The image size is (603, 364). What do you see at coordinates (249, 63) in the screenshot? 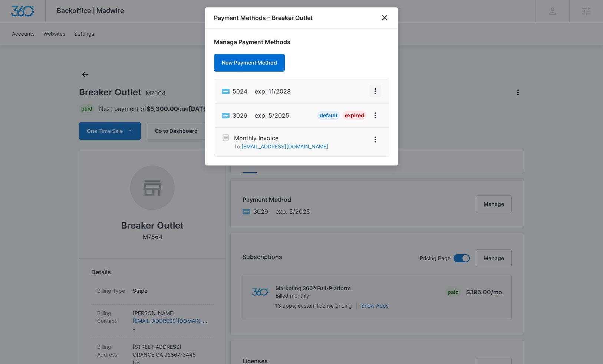
I see `button: New Payment Method` at bounding box center [249, 63].